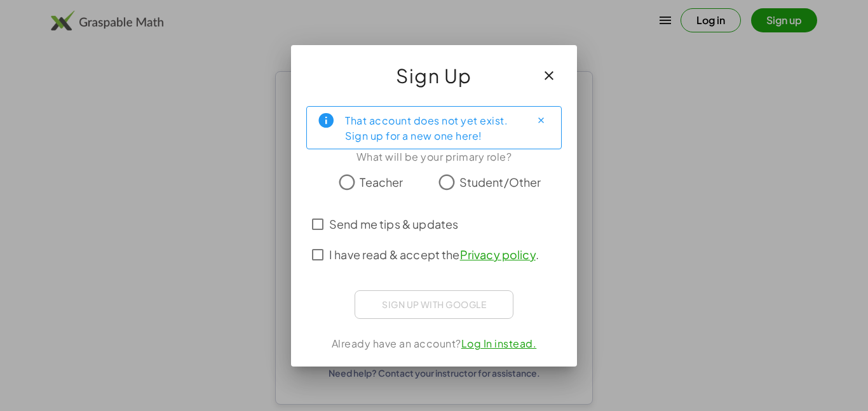  I want to click on span: I have read & accept the ., so click(434, 254).